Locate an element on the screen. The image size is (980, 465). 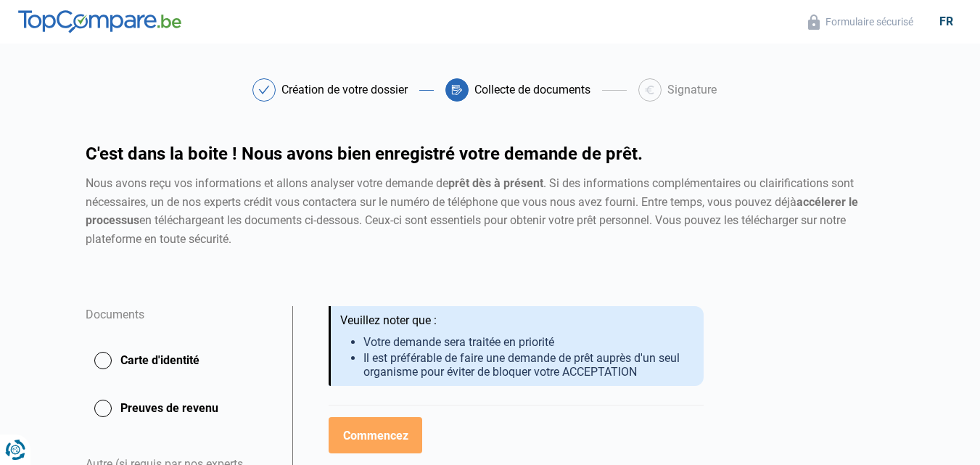
li: Votre demande sera traitée en priorité is located at coordinates (528, 342).